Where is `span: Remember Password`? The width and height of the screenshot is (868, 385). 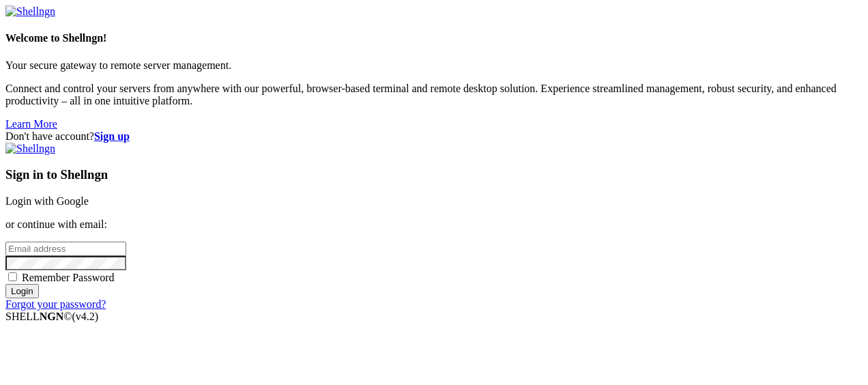 span: Remember Password is located at coordinates (68, 277).